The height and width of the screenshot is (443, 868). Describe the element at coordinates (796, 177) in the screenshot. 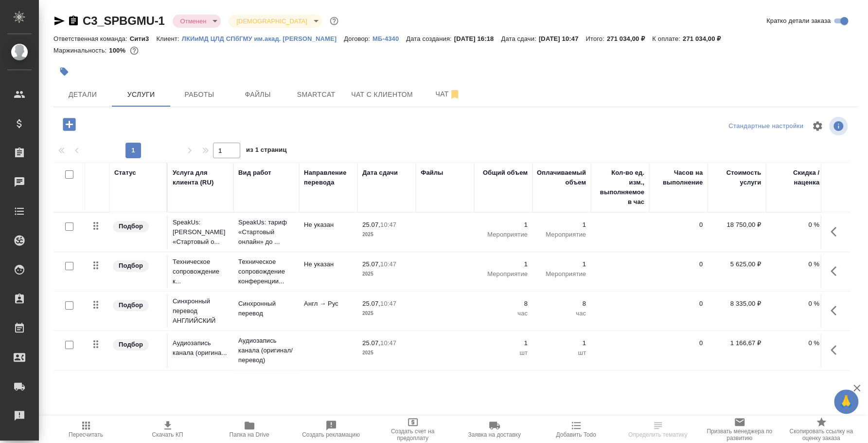

I see `div: Скидка / наценка` at that location.